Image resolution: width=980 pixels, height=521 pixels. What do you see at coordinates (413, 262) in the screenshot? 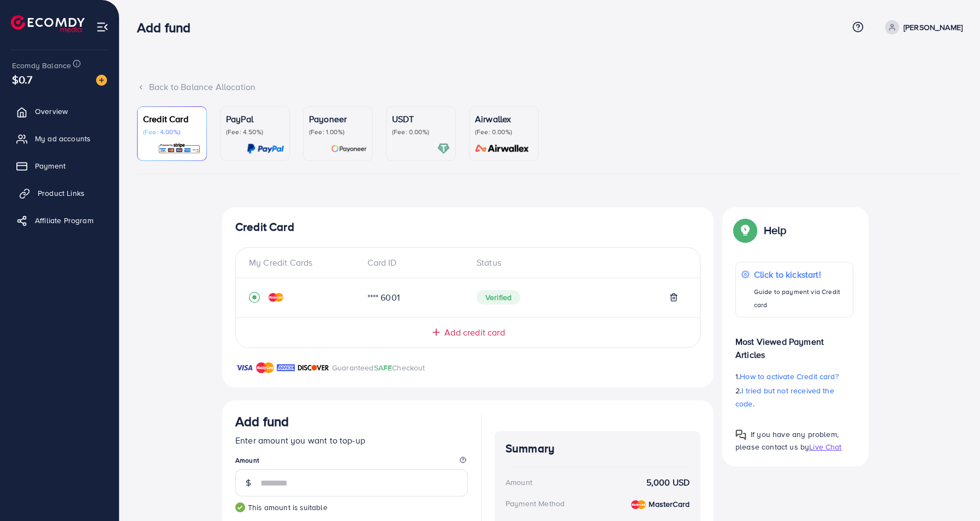
I see `div: Card ID` at bounding box center [413, 262].